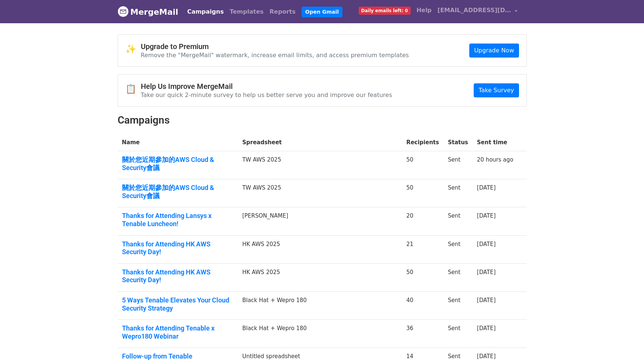 The height and width of the screenshot is (360, 644). I want to click on a: Daily emails left: 0, so click(385, 10).